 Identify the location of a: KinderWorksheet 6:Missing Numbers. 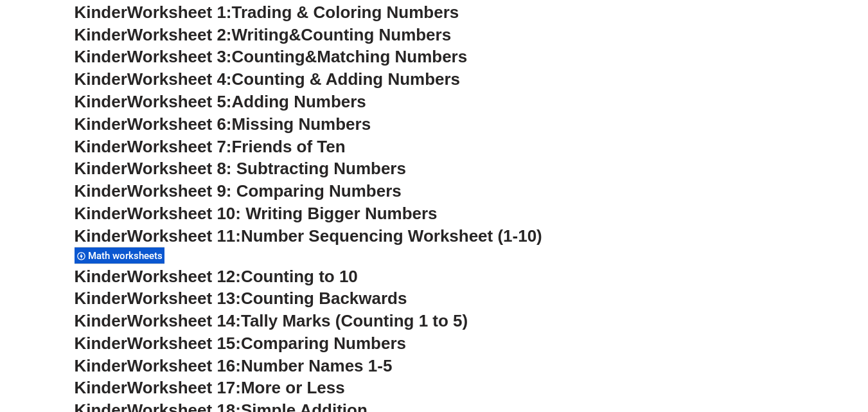
(223, 124).